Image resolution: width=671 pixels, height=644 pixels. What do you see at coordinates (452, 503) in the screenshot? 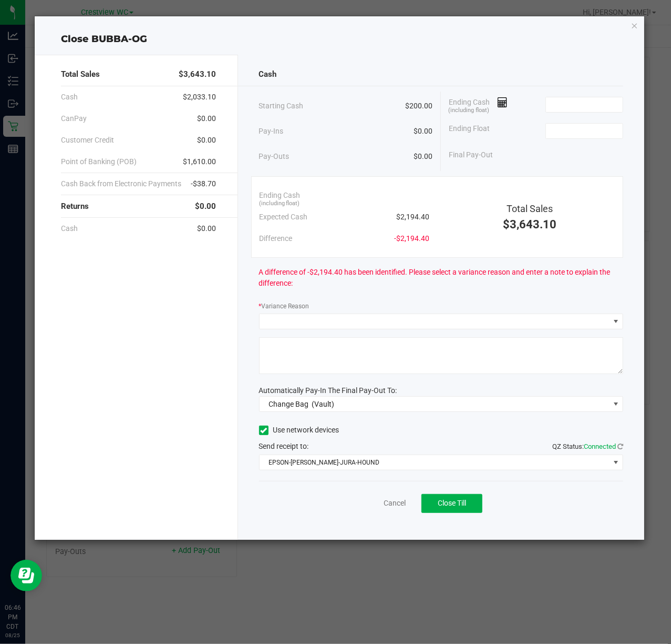
I see `button: Close Till` at bounding box center [452, 503].